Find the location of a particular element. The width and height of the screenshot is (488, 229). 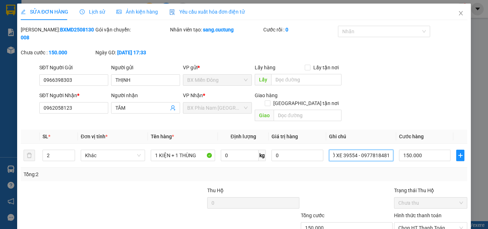

span: Lấy tận nơi is located at coordinates (326, 68).